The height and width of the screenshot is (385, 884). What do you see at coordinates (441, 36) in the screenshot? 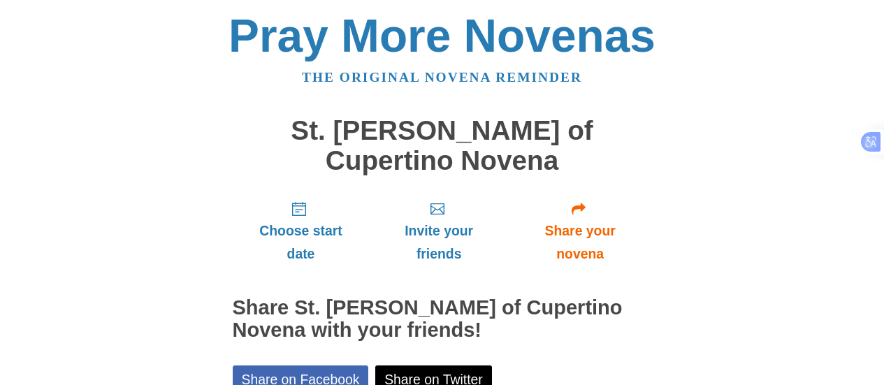
I see `a: Pray More Novenas` at bounding box center [441, 36].